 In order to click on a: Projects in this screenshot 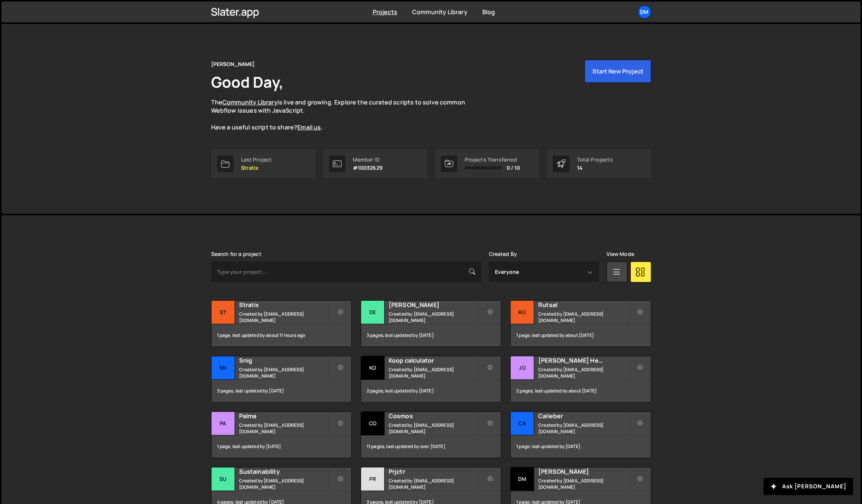, I will do `click(385, 12)`.